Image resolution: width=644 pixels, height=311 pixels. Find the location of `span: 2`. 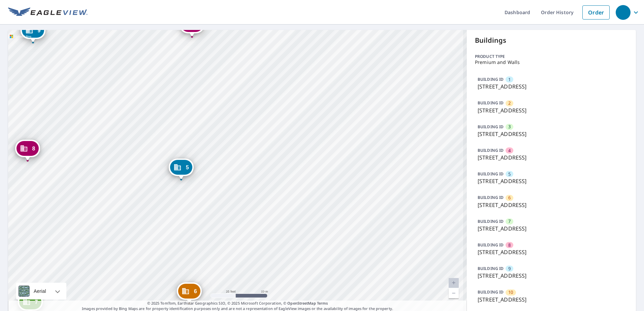

span: 2 is located at coordinates (509, 103).